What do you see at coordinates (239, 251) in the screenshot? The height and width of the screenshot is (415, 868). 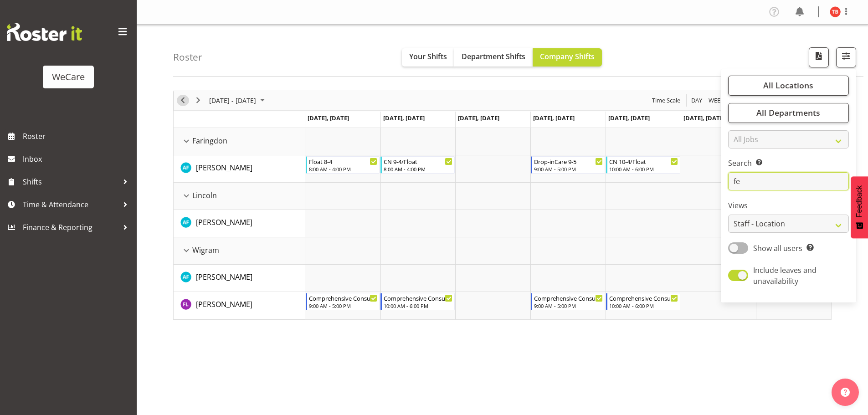 I see `td: Wigram resource` at bounding box center [239, 251].